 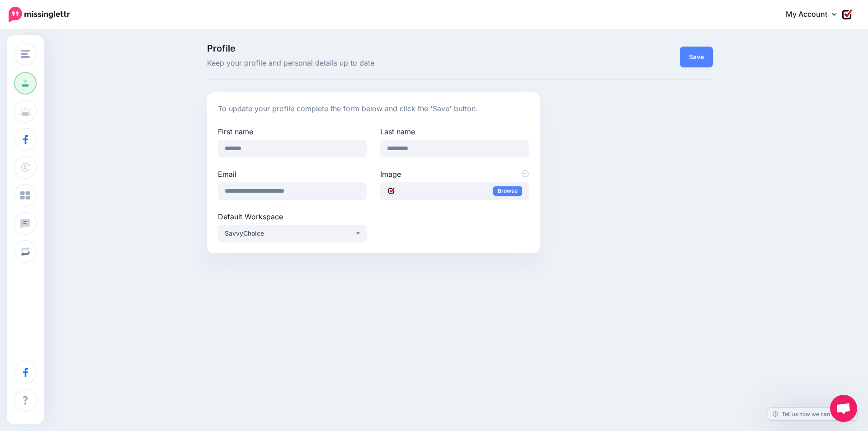 I want to click on label: Default Workspace, so click(x=292, y=217).